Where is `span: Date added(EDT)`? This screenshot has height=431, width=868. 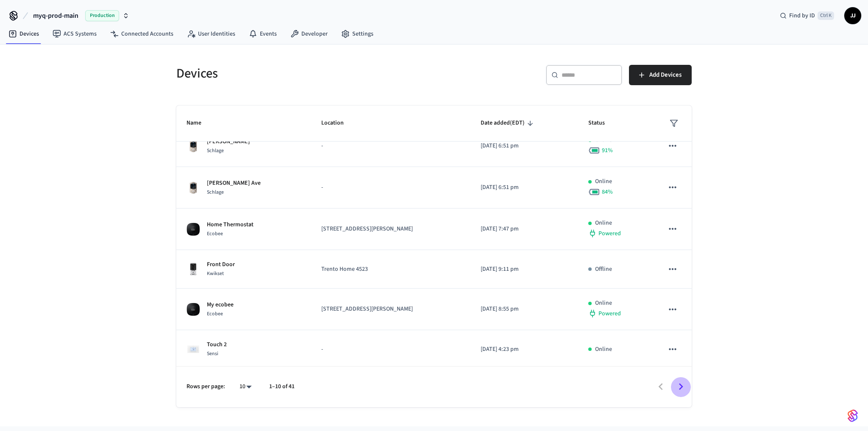
span: Date added(EDT) is located at coordinates (508, 123).